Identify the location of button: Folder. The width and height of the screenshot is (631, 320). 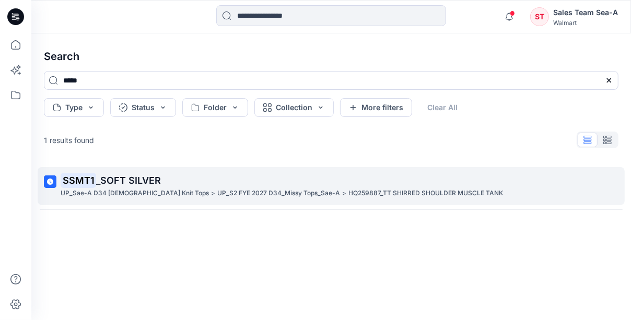
(215, 108).